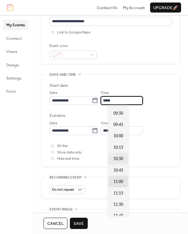 Image resolution: width=188 pixels, height=234 pixels. I want to click on div: Start date, so click(59, 86).